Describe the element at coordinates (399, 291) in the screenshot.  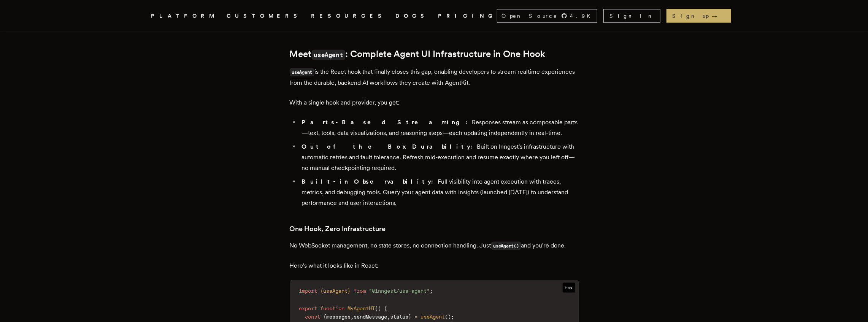
I see `span: "@inngest/use-agent"` at that location.